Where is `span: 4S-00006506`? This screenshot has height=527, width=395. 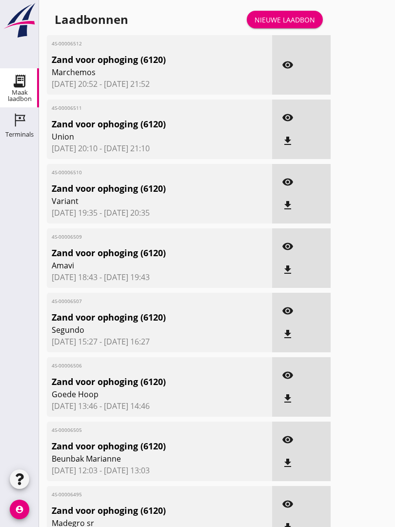 span: 4S-00006506 is located at coordinates (142, 366).